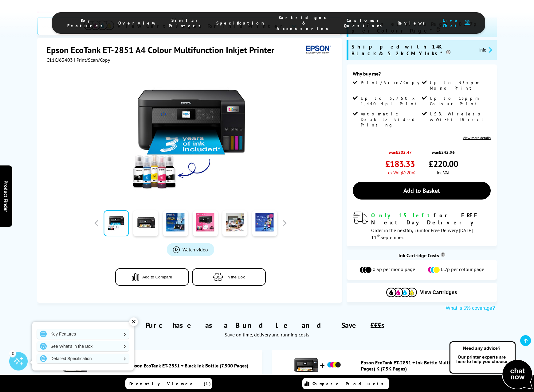  I want to click on strike: £242.96, so click(447, 152).